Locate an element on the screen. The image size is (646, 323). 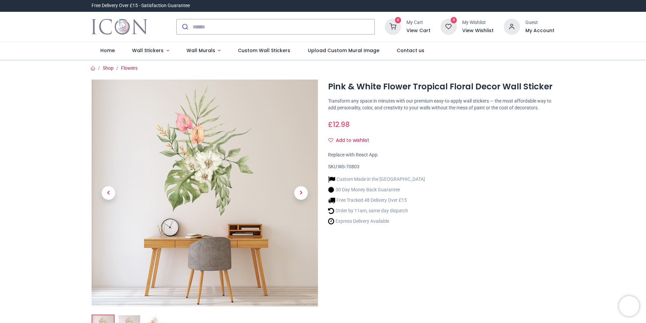
span: Wall Stickers is located at coordinates (148, 50).